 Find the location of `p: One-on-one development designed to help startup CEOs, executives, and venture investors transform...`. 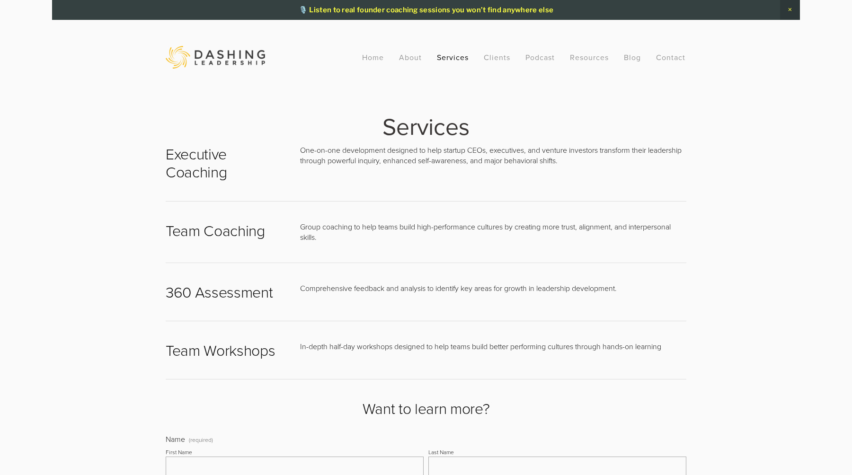

p: One-on-one development designed to help startup CEOs, executives, and venture investors transform... is located at coordinates (493, 155).